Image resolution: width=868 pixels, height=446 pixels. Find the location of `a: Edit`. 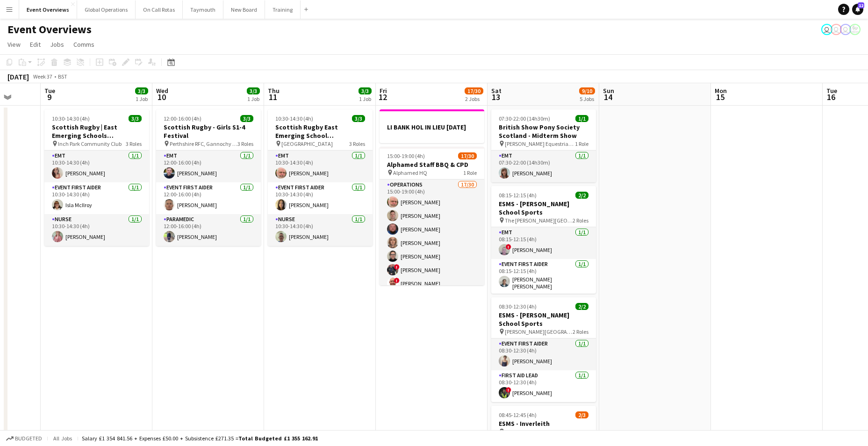

a: Edit is located at coordinates (35, 44).